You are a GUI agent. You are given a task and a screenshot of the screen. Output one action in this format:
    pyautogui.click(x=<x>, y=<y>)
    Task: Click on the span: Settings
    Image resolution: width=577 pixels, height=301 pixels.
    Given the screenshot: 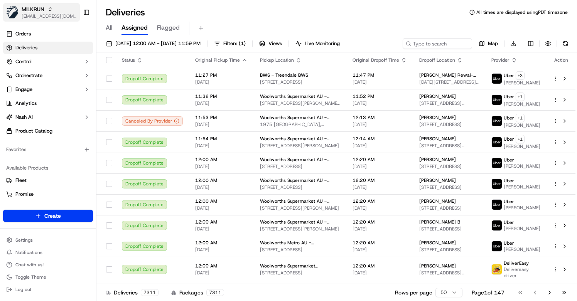 What is the action you would take?
    pyautogui.click(x=24, y=240)
    